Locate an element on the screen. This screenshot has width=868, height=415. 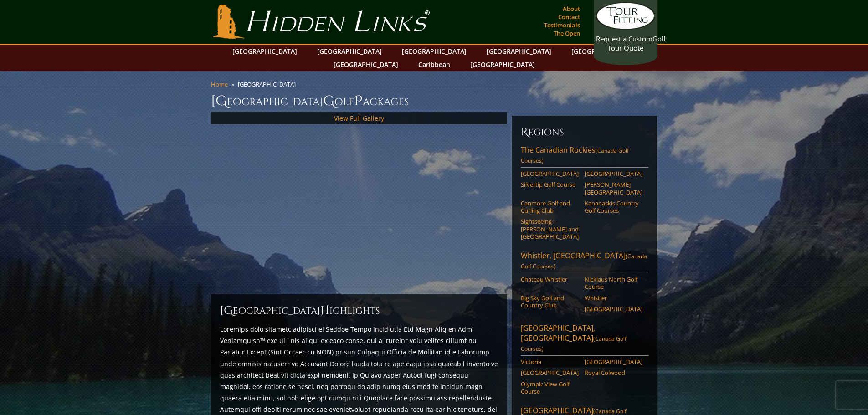
a: Request a CustomGolf Tour Quote is located at coordinates (625, 28).